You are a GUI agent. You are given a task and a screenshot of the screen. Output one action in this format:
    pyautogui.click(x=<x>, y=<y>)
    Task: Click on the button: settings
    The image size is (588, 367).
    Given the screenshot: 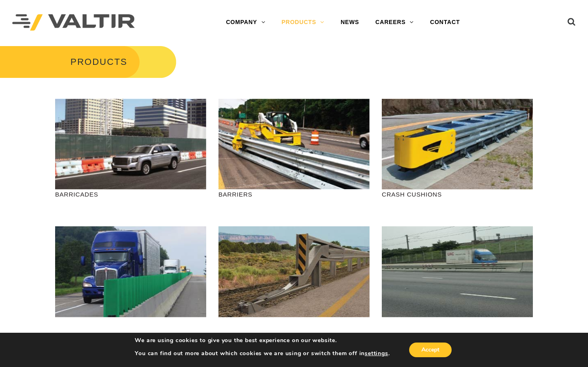 What is the action you would take?
    pyautogui.click(x=376, y=353)
    